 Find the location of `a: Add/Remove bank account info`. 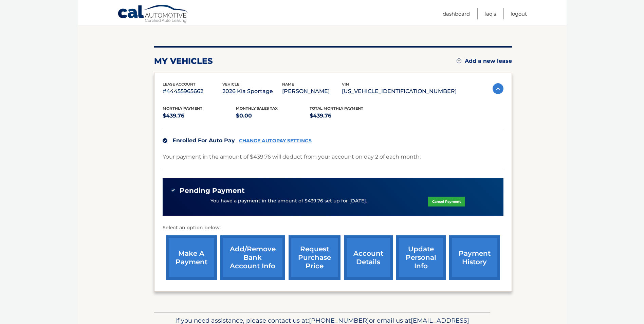

a: Add/Remove bank account info is located at coordinates (253, 257).